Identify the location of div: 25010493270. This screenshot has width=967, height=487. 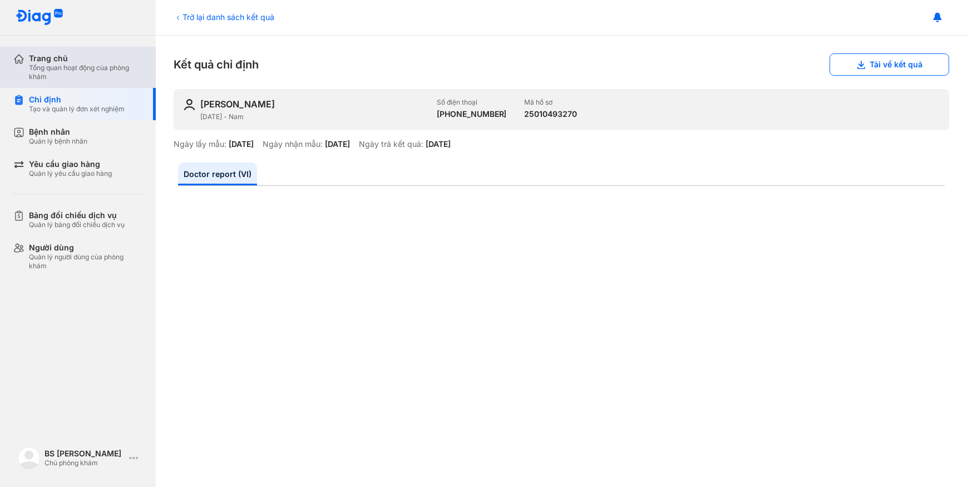
(551, 114).